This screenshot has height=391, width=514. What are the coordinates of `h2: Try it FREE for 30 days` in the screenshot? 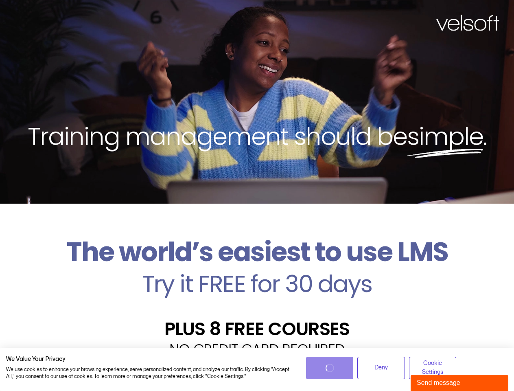 It's located at (257, 284).